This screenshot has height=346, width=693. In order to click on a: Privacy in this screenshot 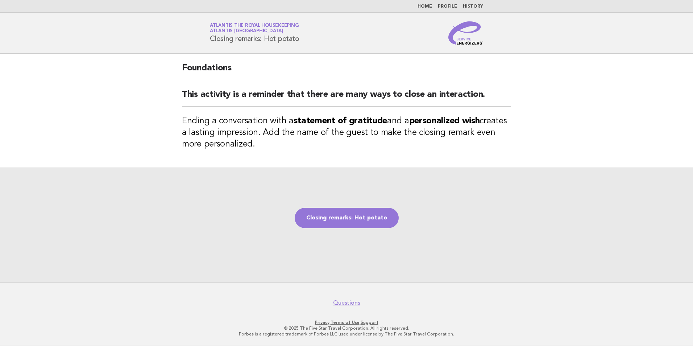, I will do `click(322, 322)`.